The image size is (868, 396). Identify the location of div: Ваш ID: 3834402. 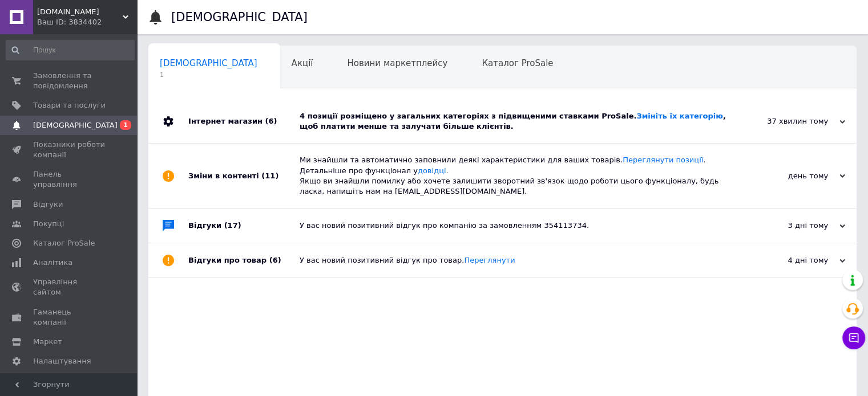
(86, 22).